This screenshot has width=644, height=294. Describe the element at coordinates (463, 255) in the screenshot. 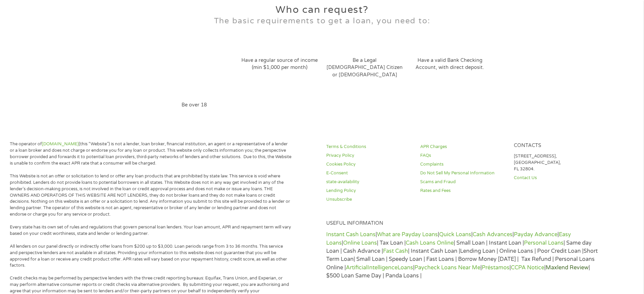

I see `p: | | | | | | | Tax Loan | | Small Loan | Instant Loan | | Same day Loan | Cash Advance | | Instant...` at that location.